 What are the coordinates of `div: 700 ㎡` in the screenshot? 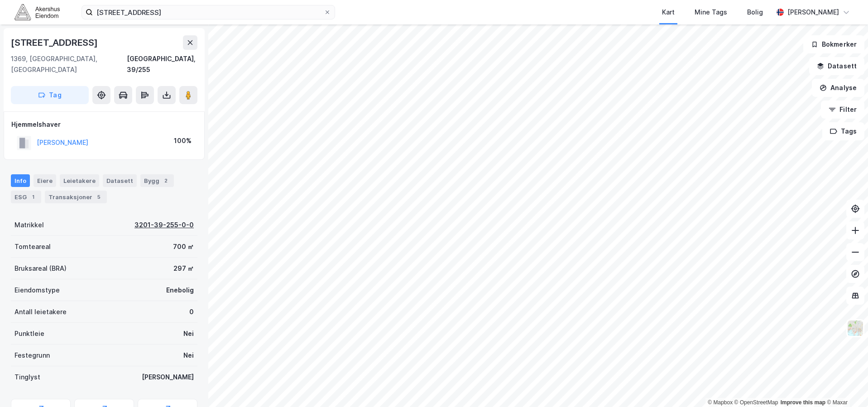 It's located at (184, 246).